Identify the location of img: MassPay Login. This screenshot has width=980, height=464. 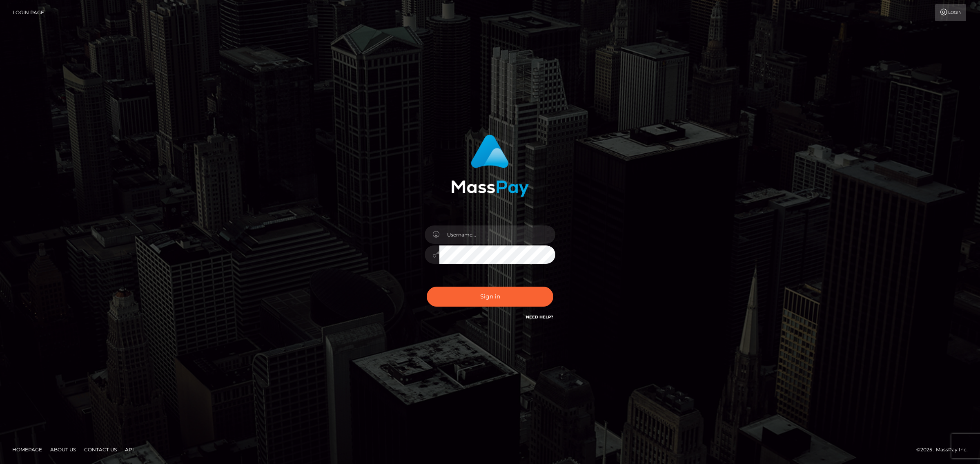
(490, 166).